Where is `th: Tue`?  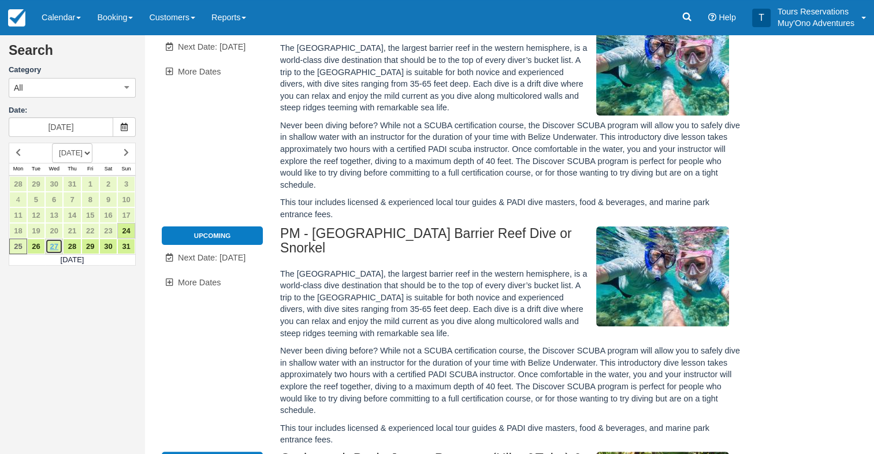 th: Tue is located at coordinates (36, 169).